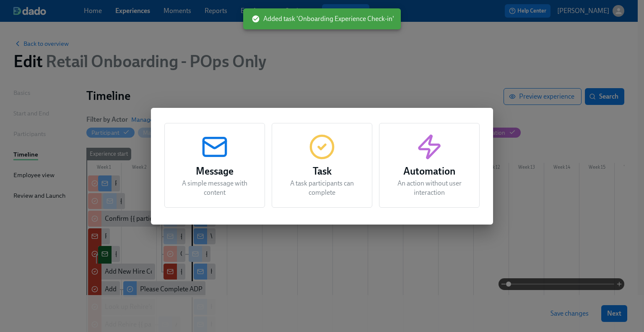 The width and height of the screenshot is (644, 332). I want to click on p: An action without user interaction, so click(430, 188).